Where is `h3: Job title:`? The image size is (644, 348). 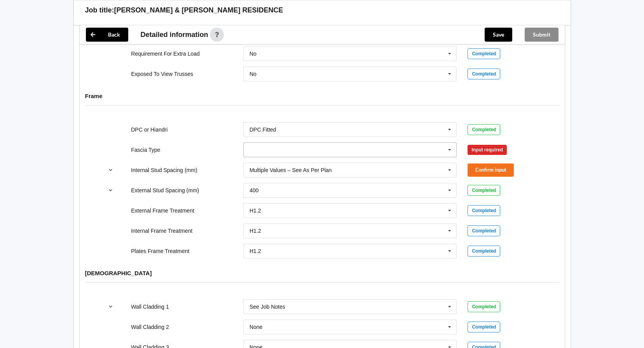 h3: Job title: is located at coordinates (99, 10).